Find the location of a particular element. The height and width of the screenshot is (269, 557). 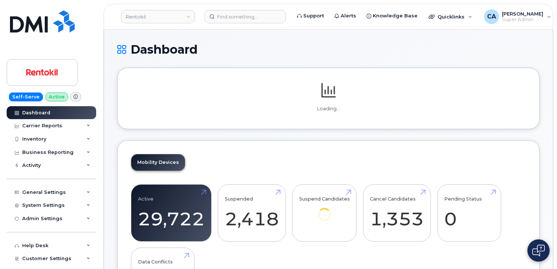

a: Mobility Devices is located at coordinates (158, 162).